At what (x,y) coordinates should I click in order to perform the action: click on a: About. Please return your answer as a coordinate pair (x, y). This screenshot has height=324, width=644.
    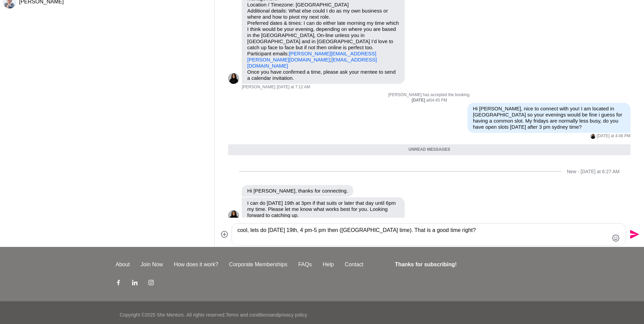
    Looking at the image, I should click on (123, 265).